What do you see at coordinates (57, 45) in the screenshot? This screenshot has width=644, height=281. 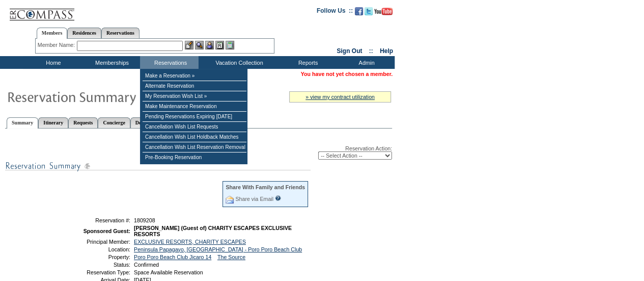 I see `div: Member Name:` at bounding box center [57, 45].